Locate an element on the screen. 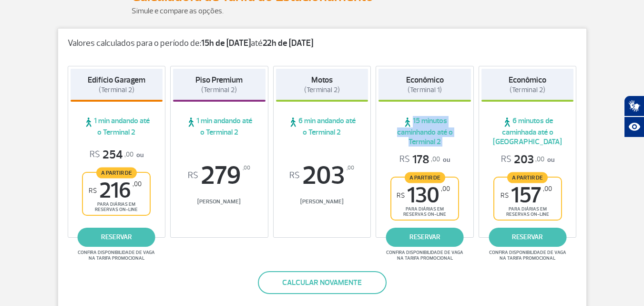 The image size is (644, 306). p: Valores calculados para o período de: até is located at coordinates (322, 43).